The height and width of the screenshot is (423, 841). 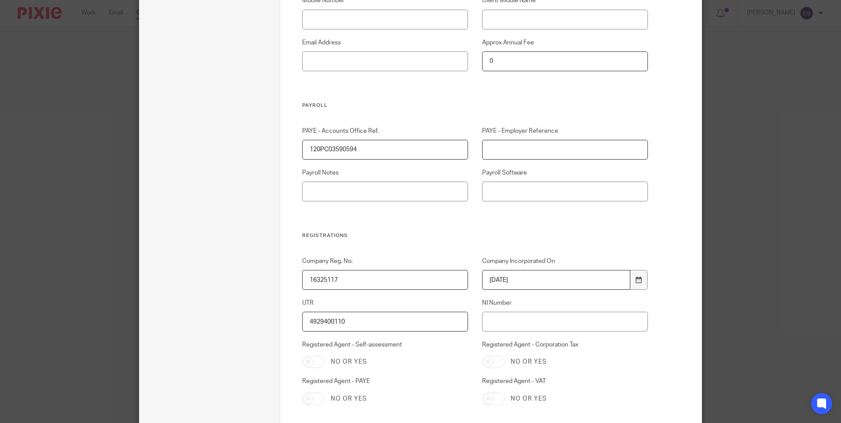 I want to click on label: Registered Agent - Corporation Tax, so click(x=565, y=345).